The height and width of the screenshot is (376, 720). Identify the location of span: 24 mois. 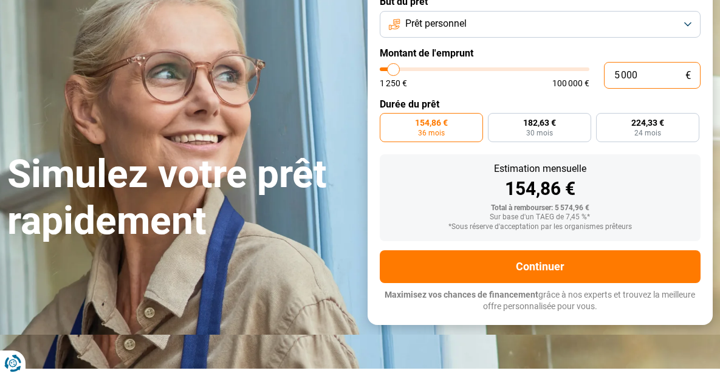
(647, 133).